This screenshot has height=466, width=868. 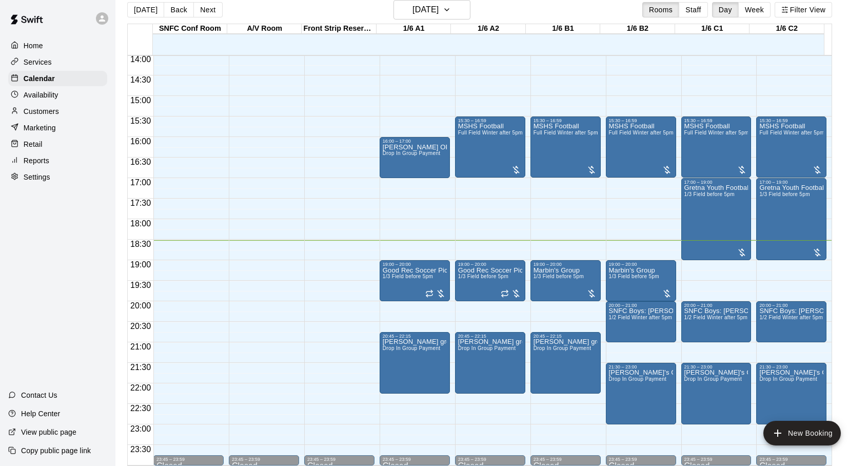 I want to click on a: Retail, so click(x=57, y=144).